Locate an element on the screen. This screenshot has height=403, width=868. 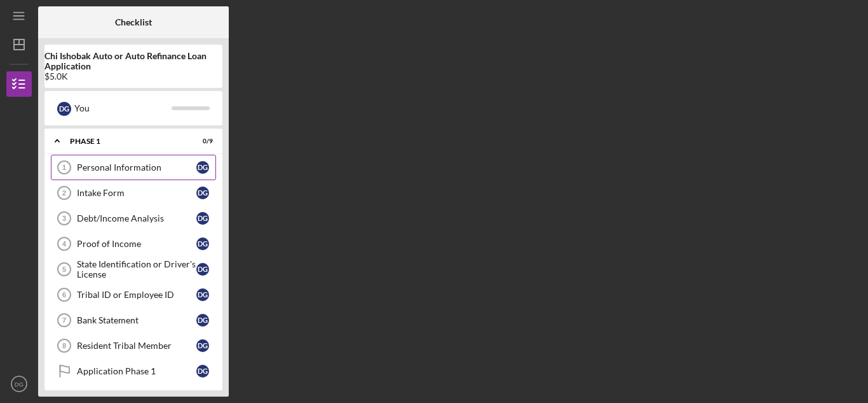
div: Application Phase 1 is located at coordinates (137, 371).